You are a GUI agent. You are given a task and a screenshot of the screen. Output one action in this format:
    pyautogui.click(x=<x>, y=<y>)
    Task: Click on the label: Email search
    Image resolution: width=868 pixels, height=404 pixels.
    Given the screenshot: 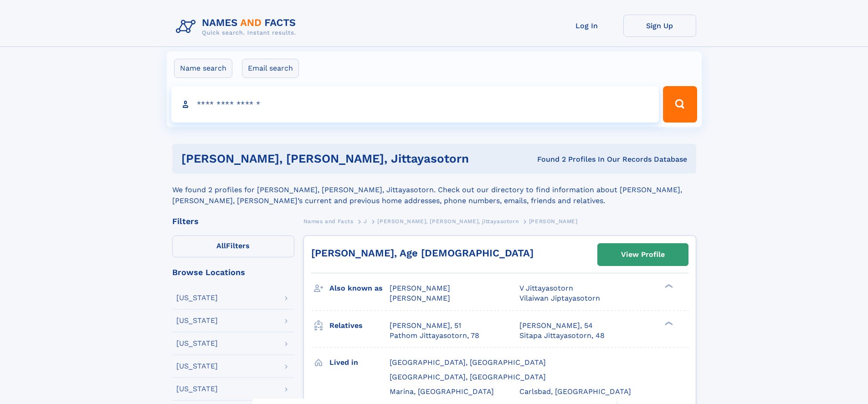 What is the action you would take?
    pyautogui.click(x=271, y=69)
    